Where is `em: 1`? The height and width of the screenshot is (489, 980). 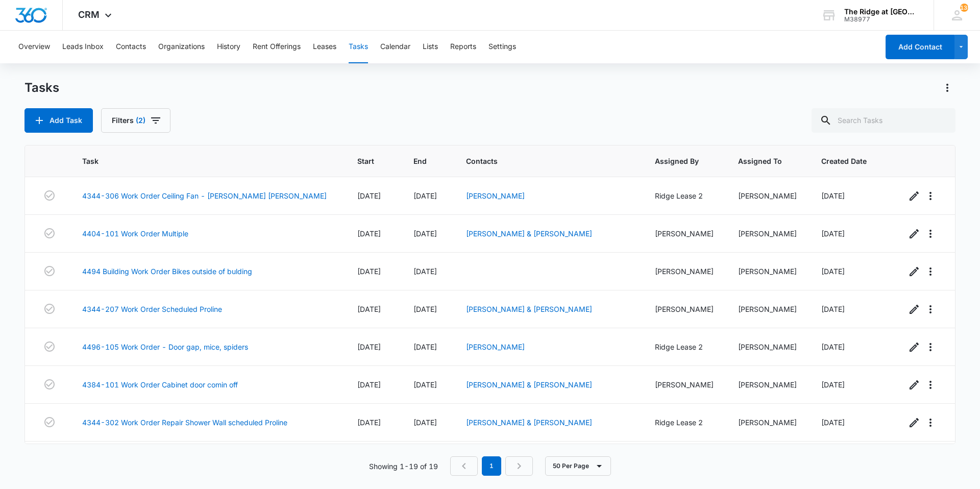
em: 1 is located at coordinates (491, 466).